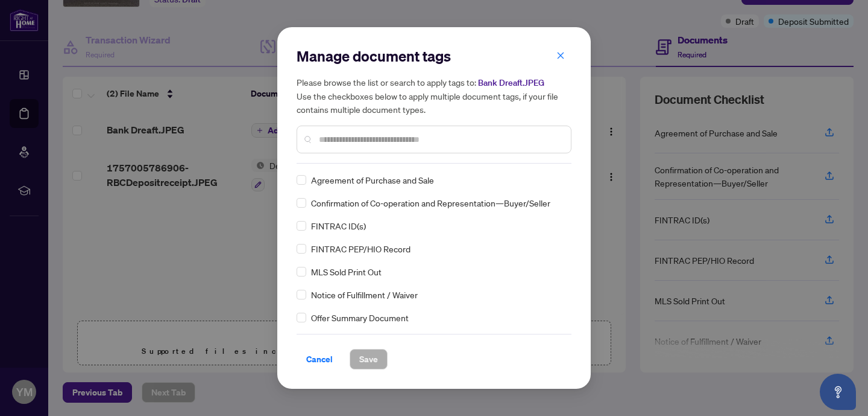  What do you see at coordinates (434, 56) in the screenshot?
I see `h2: Manage document tags` at bounding box center [434, 56].